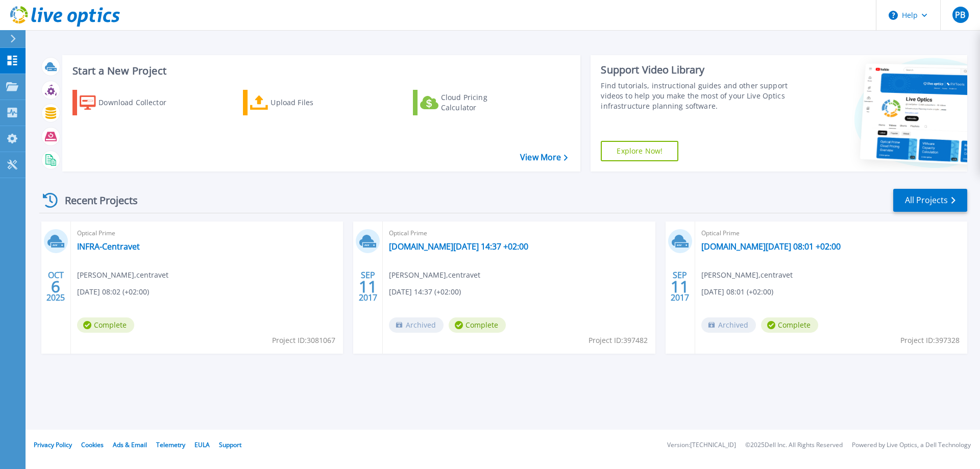 The width and height of the screenshot is (980, 469). What do you see at coordinates (171, 444) in the screenshot?
I see `a: Telemetry` at bounding box center [171, 444].